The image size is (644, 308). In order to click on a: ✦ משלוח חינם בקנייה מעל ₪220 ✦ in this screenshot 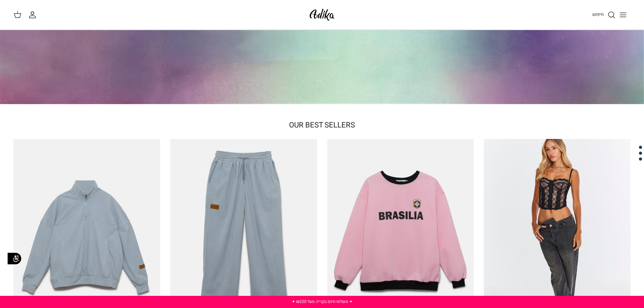, I will do `click(322, 301)`.